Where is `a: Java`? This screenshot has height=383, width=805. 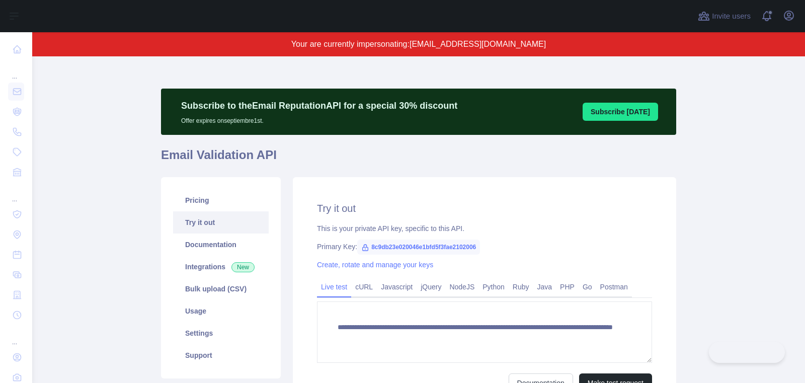 a: Java is located at coordinates (545, 287).